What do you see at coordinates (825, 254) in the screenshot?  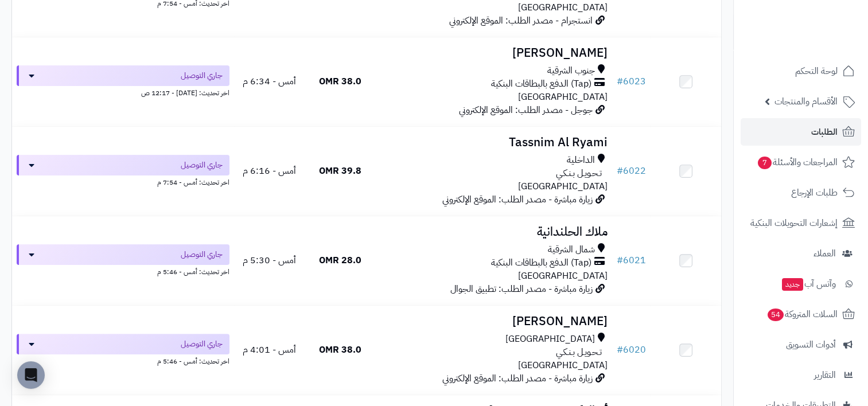 I see `span: العملاء` at bounding box center [825, 254].